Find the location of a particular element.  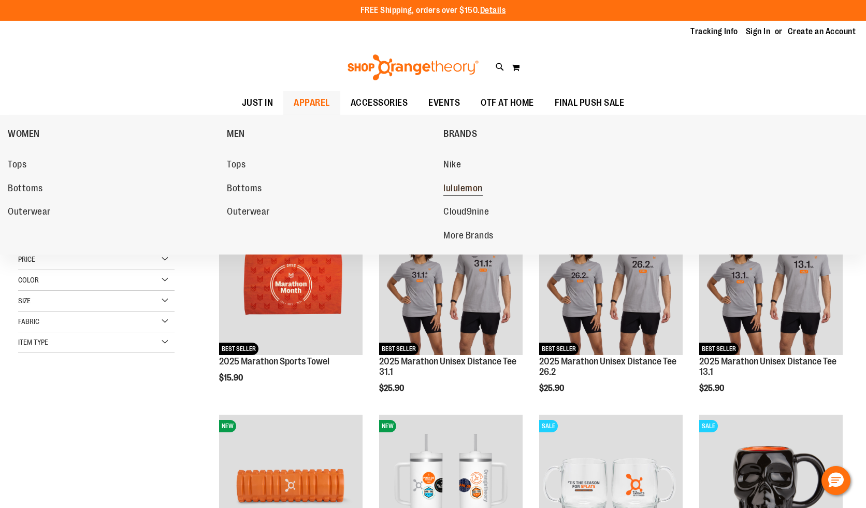

span: APPAREL is located at coordinates (312, 103).